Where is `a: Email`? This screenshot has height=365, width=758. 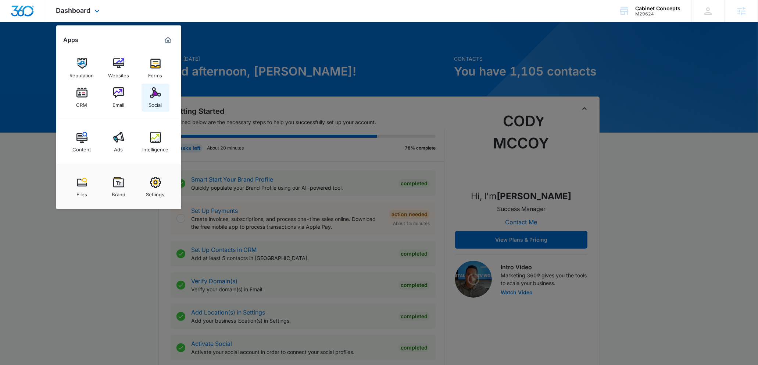 a: Email is located at coordinates (119, 97).